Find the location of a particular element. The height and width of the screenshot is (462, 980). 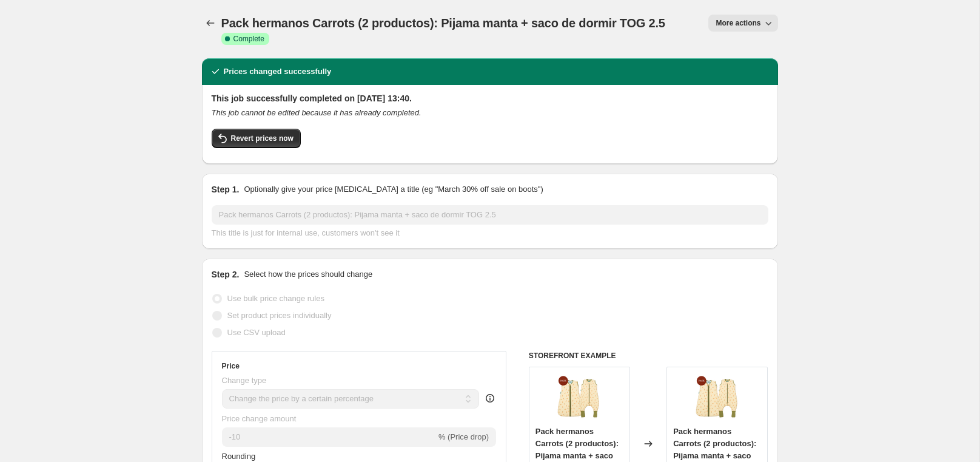

span: More actions is located at coordinates (738, 23).